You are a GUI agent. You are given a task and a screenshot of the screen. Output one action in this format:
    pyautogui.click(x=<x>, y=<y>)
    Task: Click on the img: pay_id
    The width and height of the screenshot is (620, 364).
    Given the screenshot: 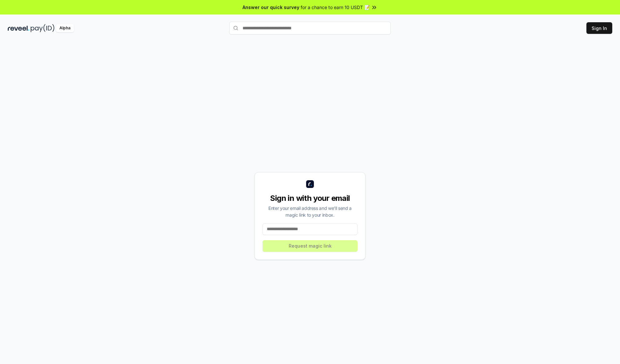 What is the action you would take?
    pyautogui.click(x=42, y=28)
    